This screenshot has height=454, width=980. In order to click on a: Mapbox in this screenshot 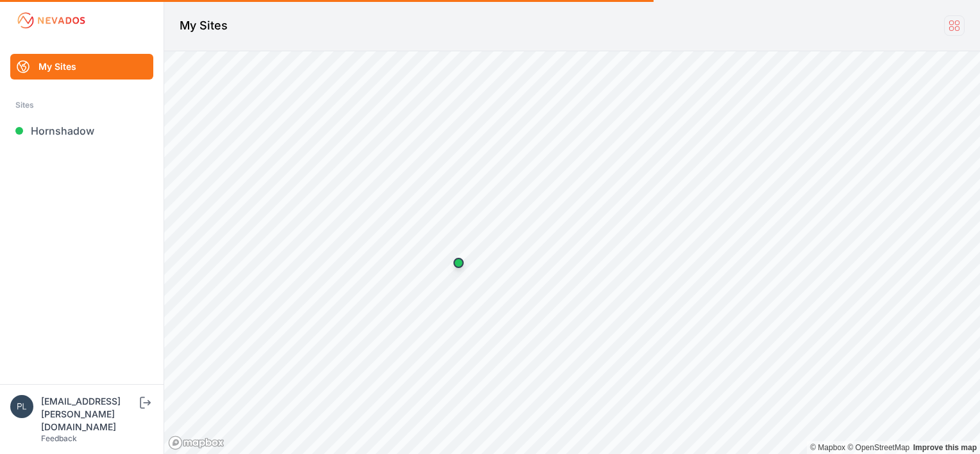, I will do `click(827, 447)`.